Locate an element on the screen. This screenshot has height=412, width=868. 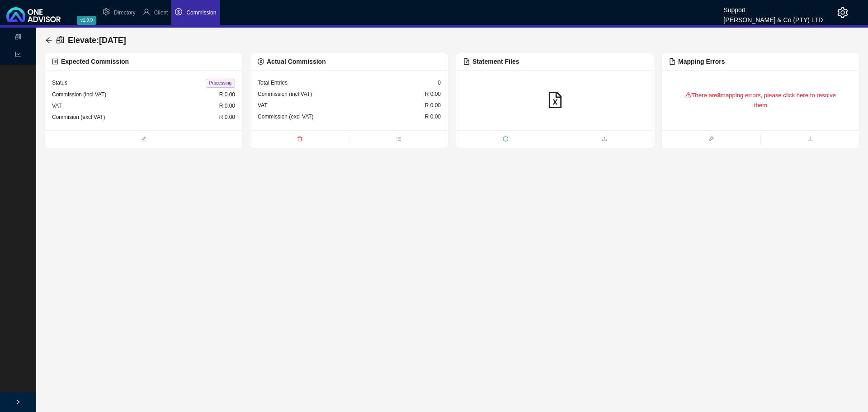
span: user is located at coordinates (147, 12).